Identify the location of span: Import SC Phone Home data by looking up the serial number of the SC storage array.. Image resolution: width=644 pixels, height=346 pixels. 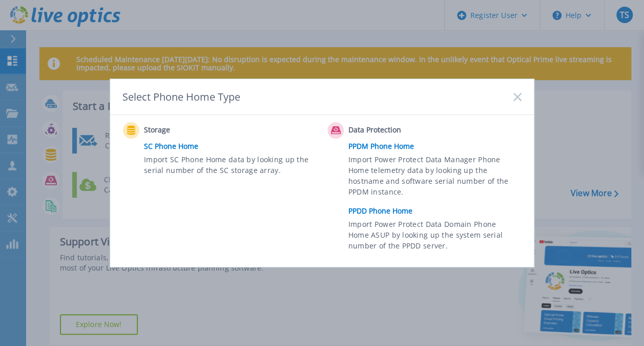
(229, 166).